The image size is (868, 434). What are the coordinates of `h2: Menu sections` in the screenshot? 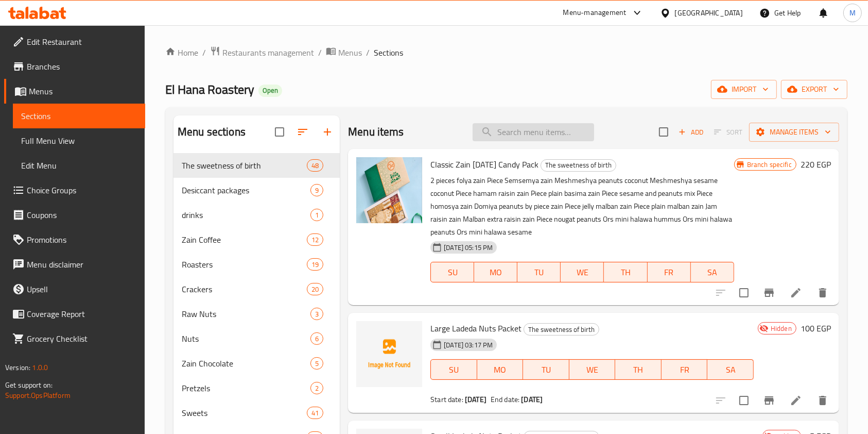 It's located at (212, 132).